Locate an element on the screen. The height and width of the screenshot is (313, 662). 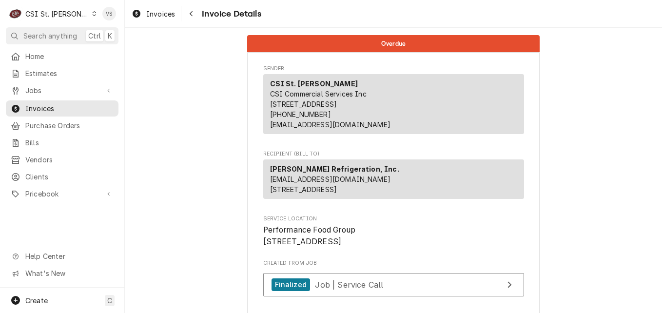
a: Purchase Orders is located at coordinates (62, 125).